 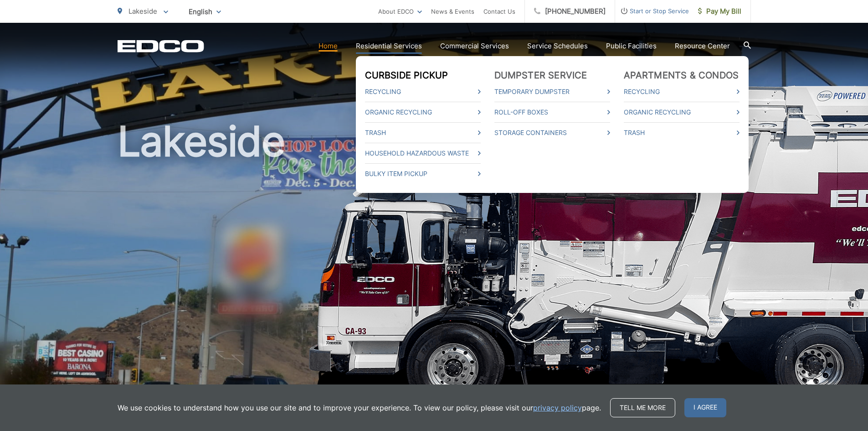 What do you see at coordinates (359, 407) in the screenshot?
I see `p: We use cookies to understand how you use our site and to improve your experience. To view our pol...` at bounding box center [359, 407].